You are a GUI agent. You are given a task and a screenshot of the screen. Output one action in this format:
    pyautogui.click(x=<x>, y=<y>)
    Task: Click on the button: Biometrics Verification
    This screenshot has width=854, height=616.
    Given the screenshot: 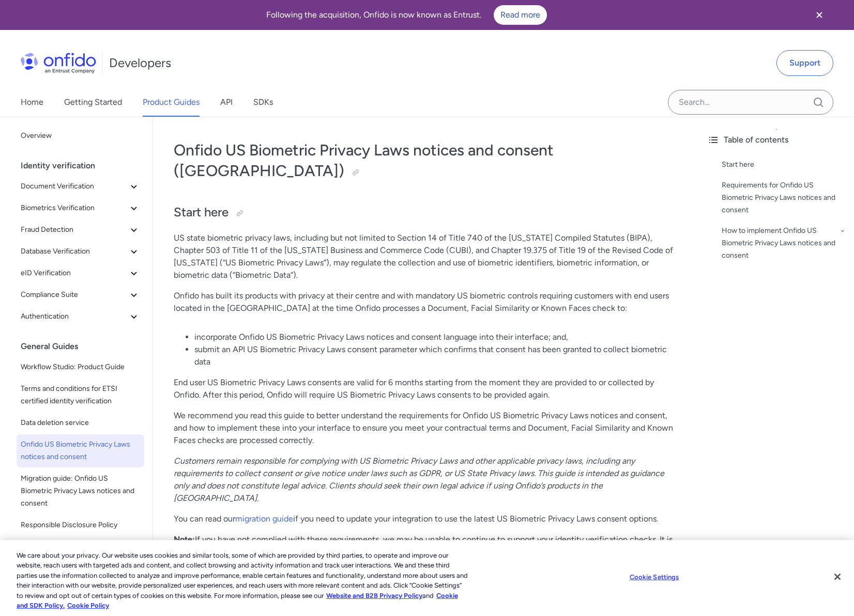 What is the action you would take?
    pyautogui.click(x=80, y=208)
    